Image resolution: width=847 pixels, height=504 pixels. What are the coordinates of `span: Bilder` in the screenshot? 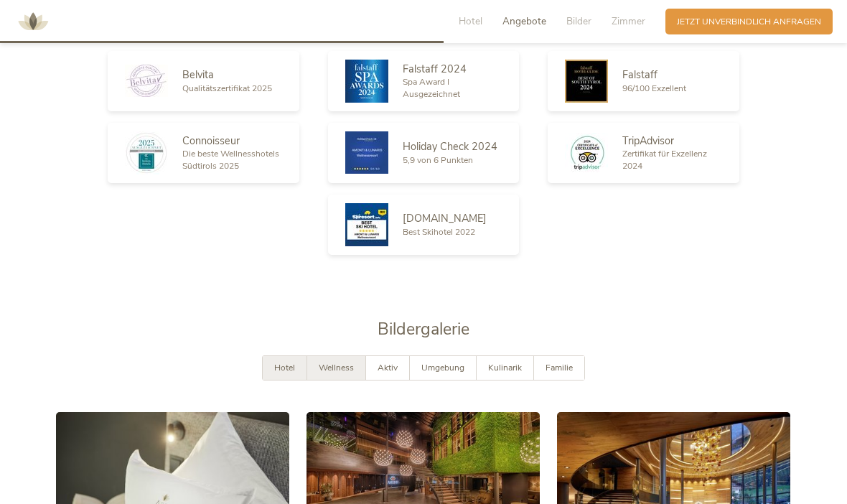 It's located at (579, 21).